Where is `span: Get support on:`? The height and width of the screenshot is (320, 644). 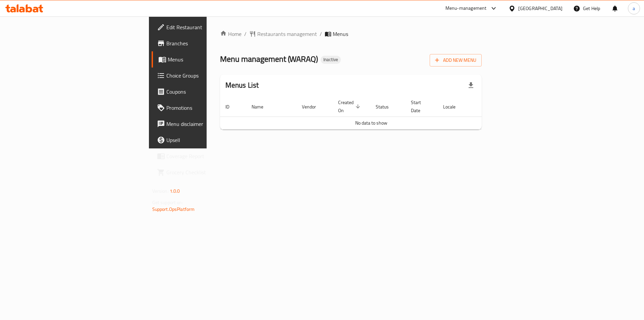
span: Get support on: is located at coordinates (168, 203).